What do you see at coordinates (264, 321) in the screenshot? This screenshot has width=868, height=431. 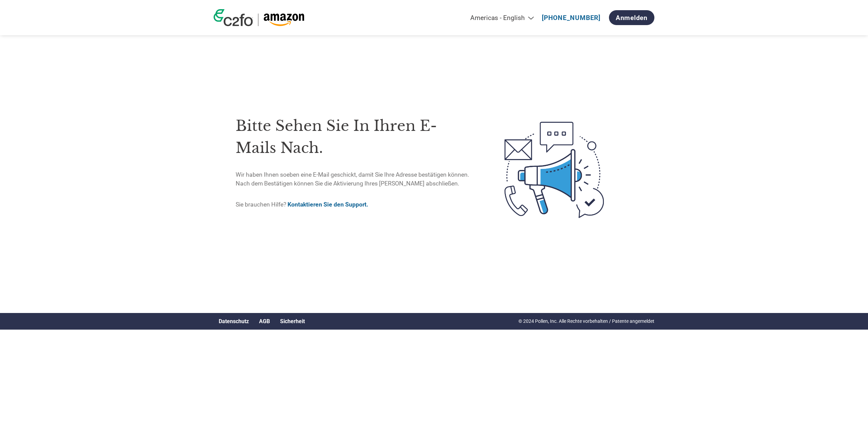 I see `a: AGB` at bounding box center [264, 321].